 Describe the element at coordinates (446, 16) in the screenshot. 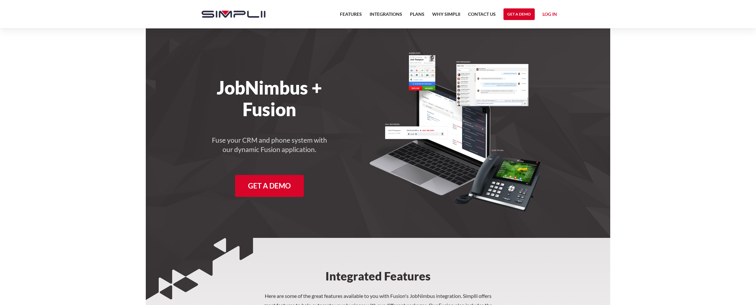

I see `a: Why Simplii` at that location.